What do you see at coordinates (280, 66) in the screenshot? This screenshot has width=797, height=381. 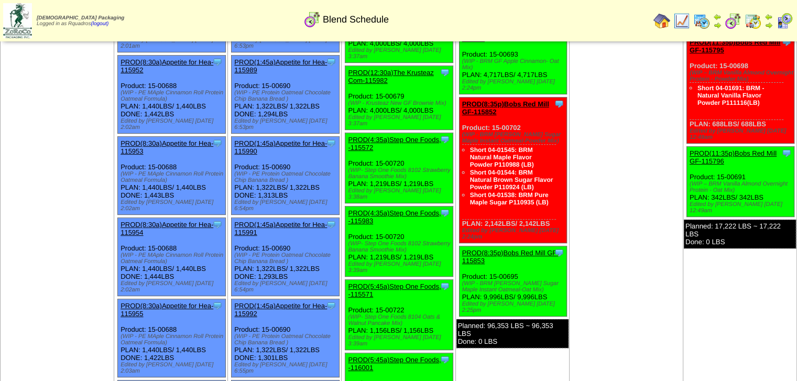 I see `a: PROD(1:45a)Appetite for Hea-115989` at bounding box center [280, 66].